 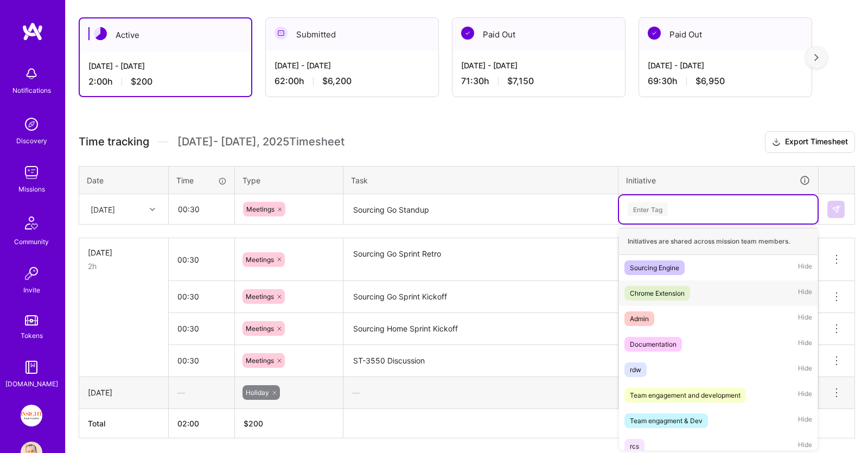 What do you see at coordinates (153, 209) in the screenshot?
I see `i: icon Chevron` at bounding box center [153, 209].